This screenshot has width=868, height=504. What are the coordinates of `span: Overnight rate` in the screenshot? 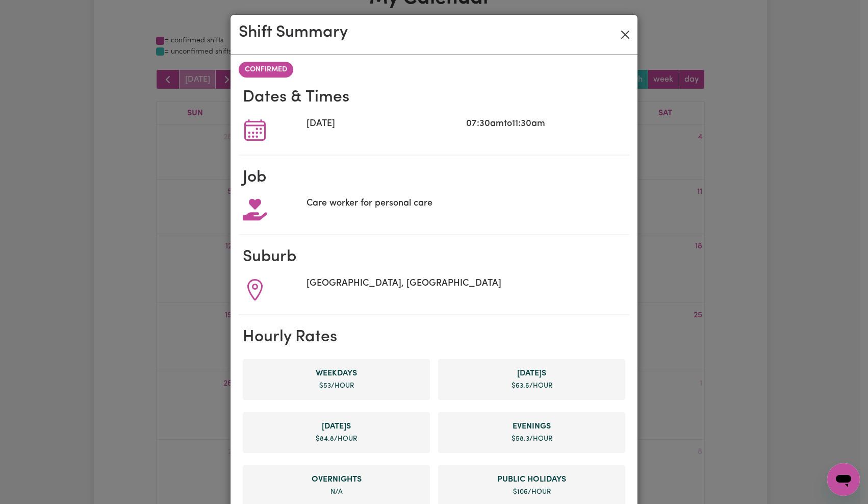 It's located at (336, 479).